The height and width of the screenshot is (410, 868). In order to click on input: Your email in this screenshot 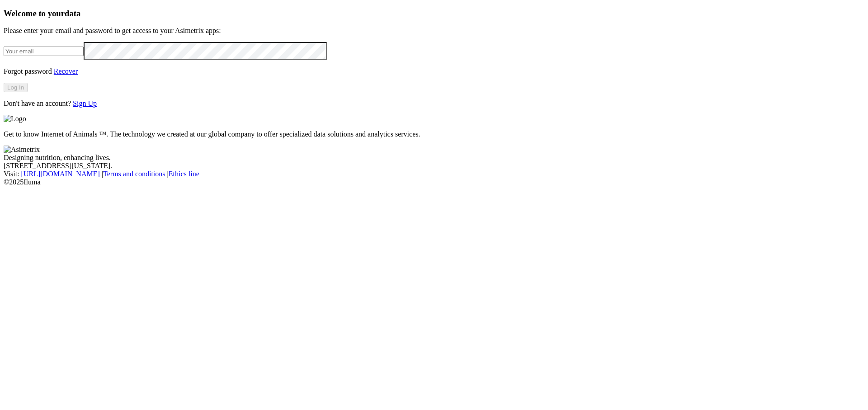, I will do `click(44, 51)`.